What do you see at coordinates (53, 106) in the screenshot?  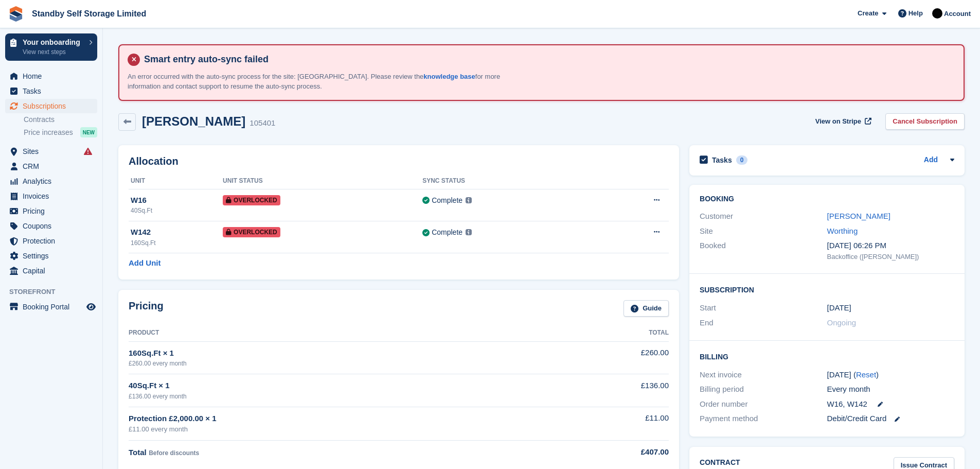 I see `span: Subscriptions` at bounding box center [53, 106].